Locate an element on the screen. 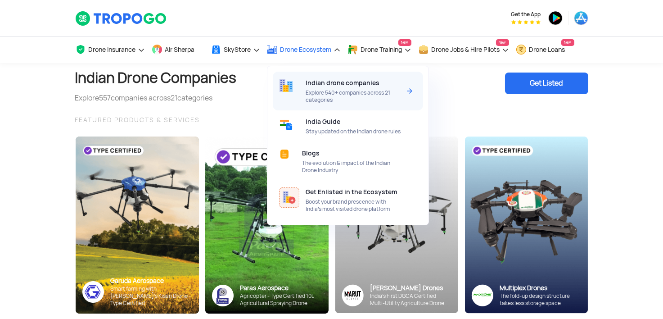  img: ic_playstore.png is located at coordinates (555, 18).